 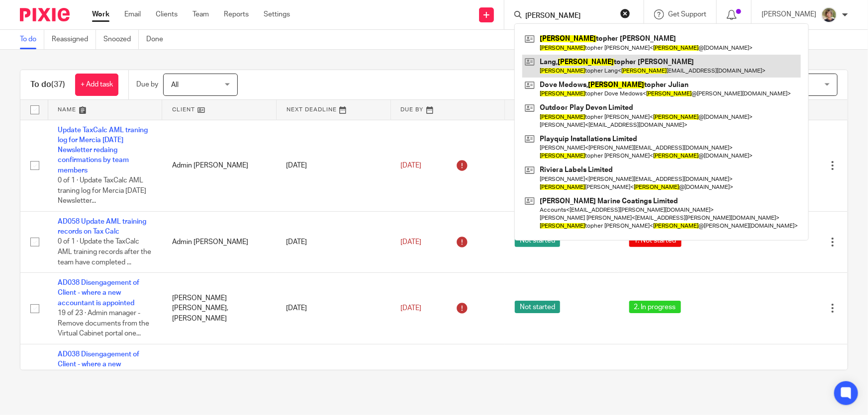 I want to click on a: Done, so click(x=158, y=39).